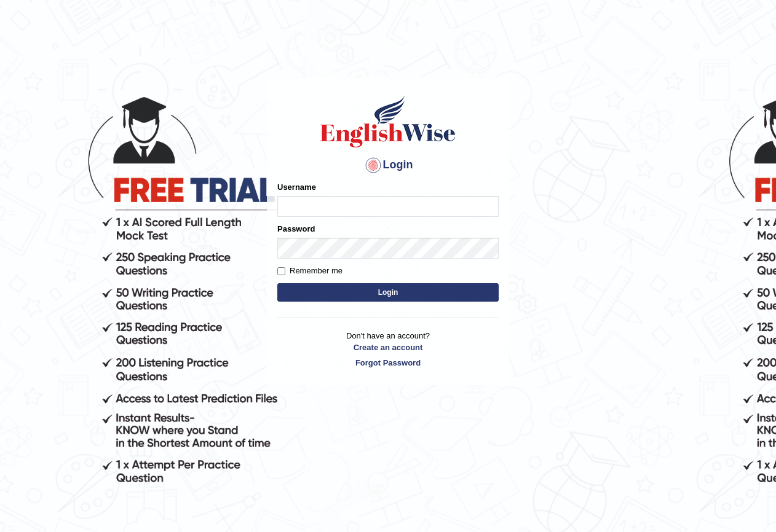  I want to click on a: Forgot Password, so click(388, 362).